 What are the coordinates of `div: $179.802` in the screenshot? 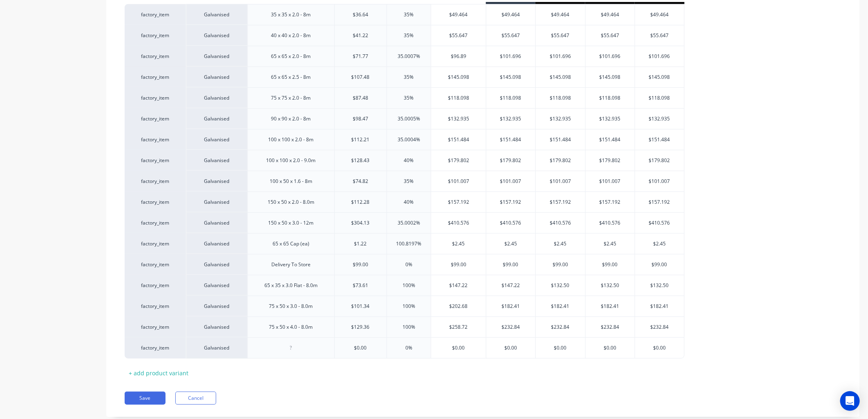 It's located at (560, 161).